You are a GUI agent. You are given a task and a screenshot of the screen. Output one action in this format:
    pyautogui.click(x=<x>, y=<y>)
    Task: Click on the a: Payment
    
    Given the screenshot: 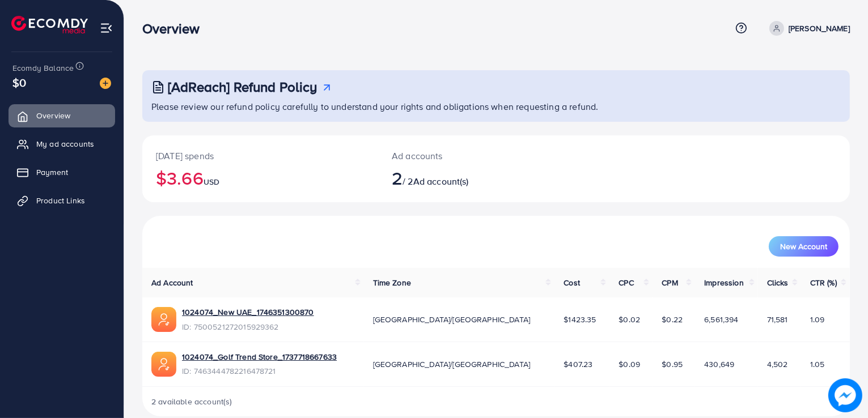 What is the action you would take?
    pyautogui.click(x=62, y=172)
    